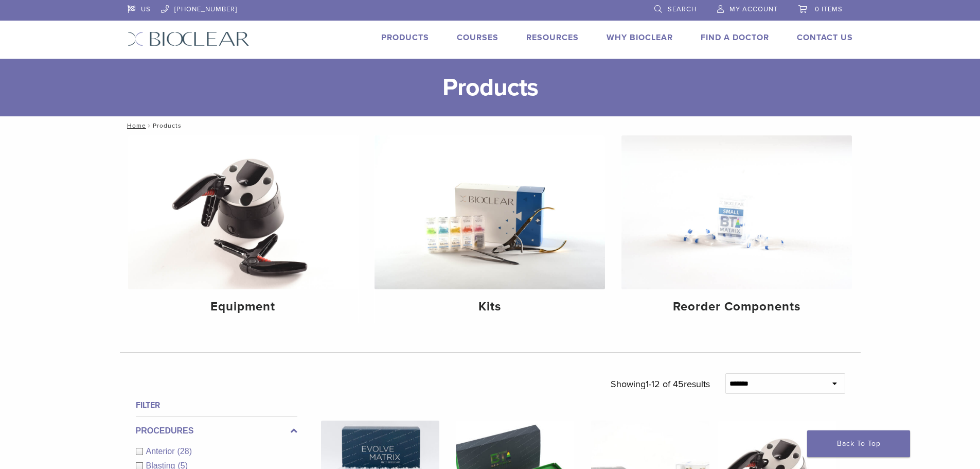 This screenshot has height=469, width=980. I want to click on span: Search, so click(682, 9).